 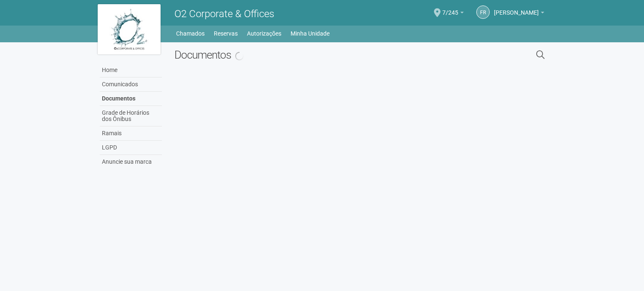 What do you see at coordinates (312, 55) in the screenshot?
I see `h2: Documentos` at bounding box center [312, 55].